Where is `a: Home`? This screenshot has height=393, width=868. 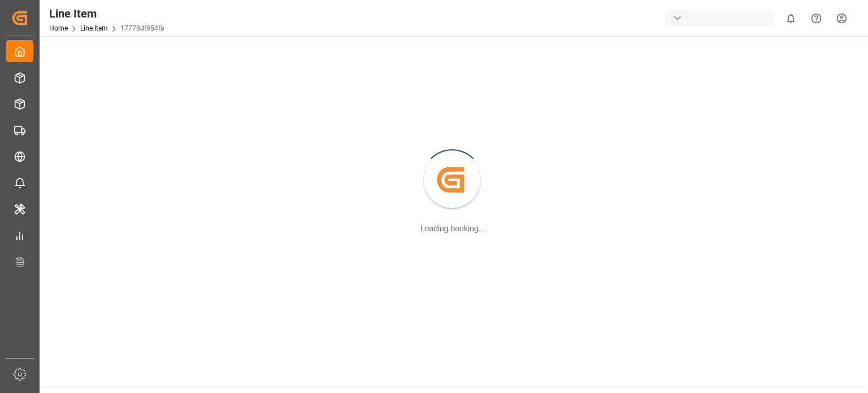
a: Home is located at coordinates (58, 28).